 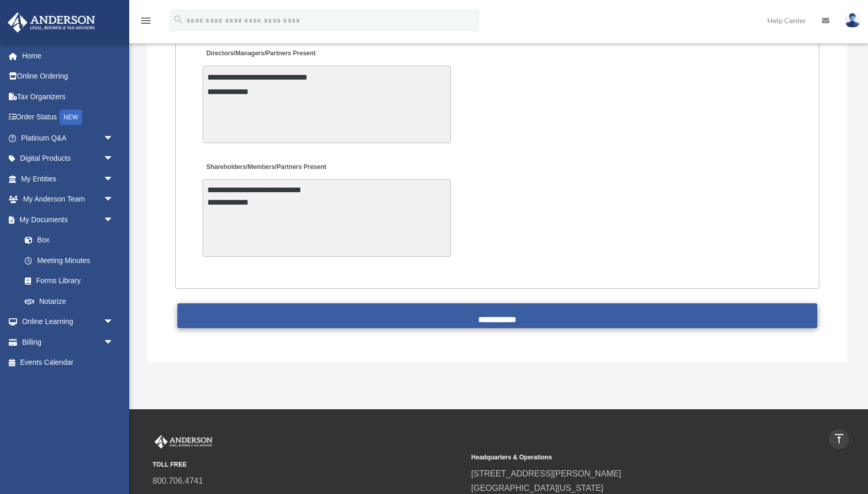 What do you see at coordinates (68, 96) in the screenshot?
I see `a: Tax Organizers` at bounding box center [68, 96].